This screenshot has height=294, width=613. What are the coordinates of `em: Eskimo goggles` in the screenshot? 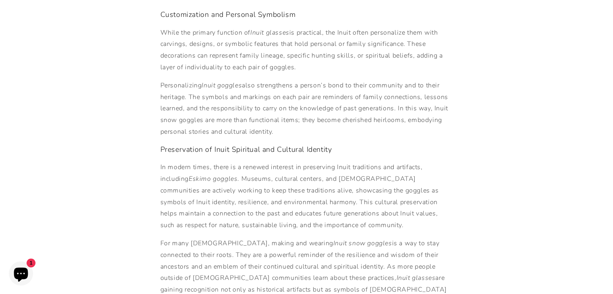 It's located at (213, 179).